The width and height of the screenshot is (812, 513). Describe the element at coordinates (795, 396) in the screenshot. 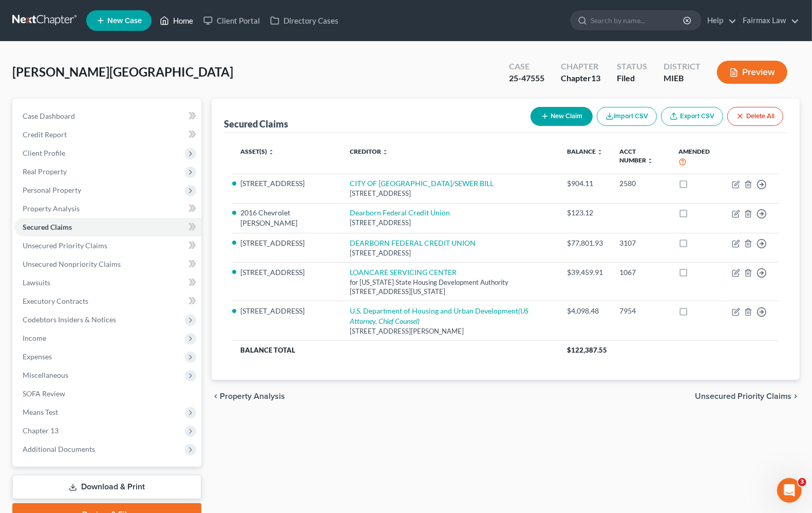

I see `i: chevron_right` at that location.